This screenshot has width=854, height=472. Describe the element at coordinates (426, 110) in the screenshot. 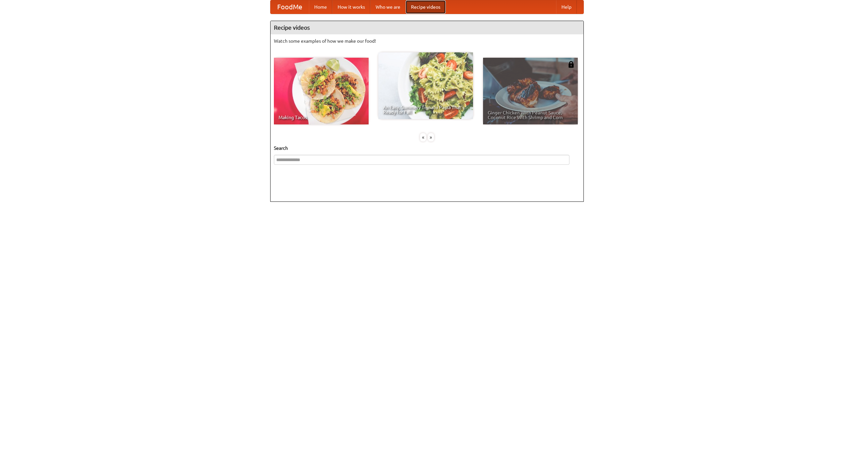

I see `span: An Easy, Summery Tomato Pasta That's Ready for Fall` at that location.